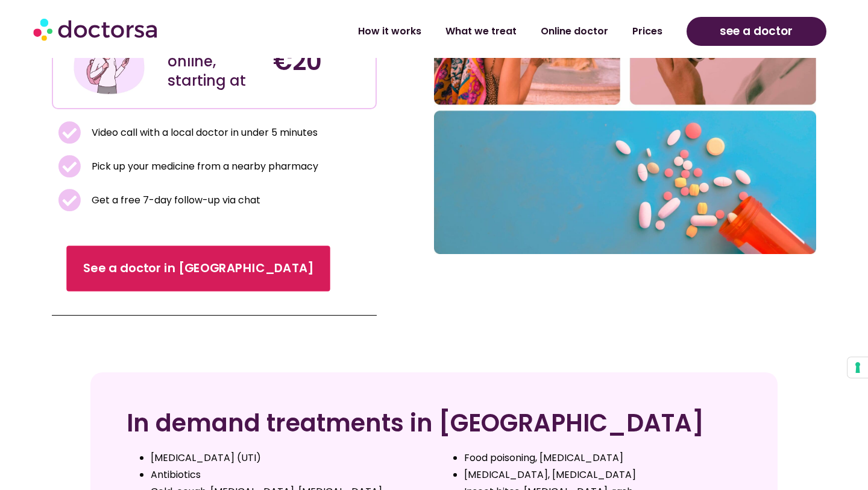 The width and height of the screenshot is (868, 490). I want to click on span: Video call with a local doctor in under 5 minutes, so click(203, 133).